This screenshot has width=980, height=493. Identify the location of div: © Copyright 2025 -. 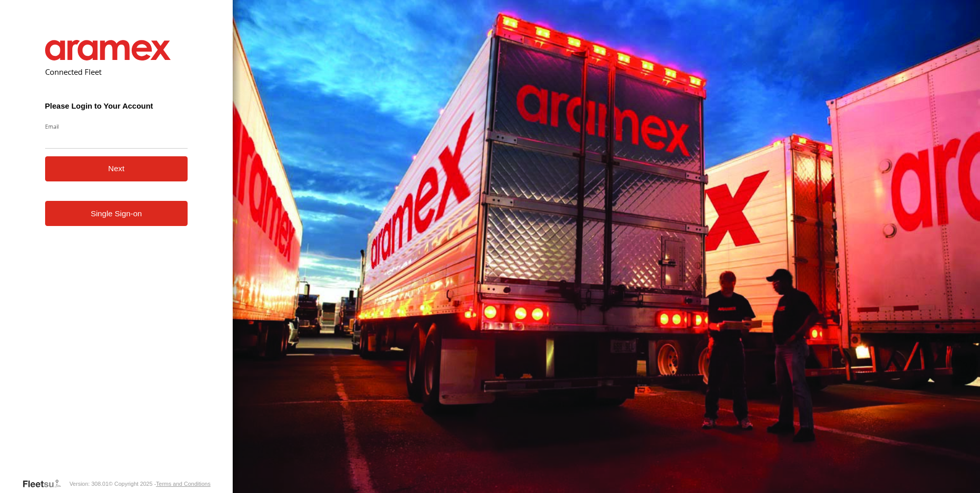
(160, 483).